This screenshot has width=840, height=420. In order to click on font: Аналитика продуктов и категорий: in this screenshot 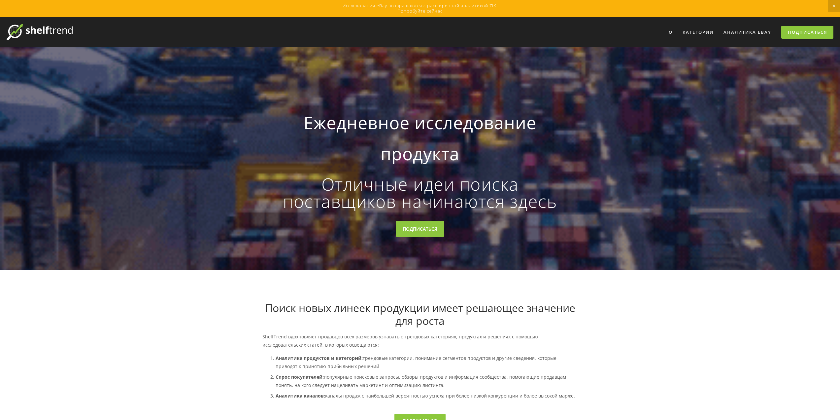, I will do `click(319, 358)`.